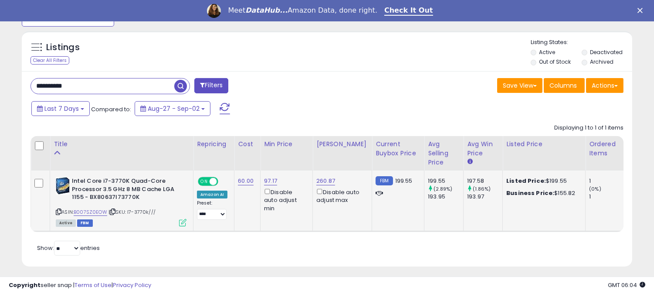  Describe the element at coordinates (172, 108) in the screenshot. I see `button: Aug-27 - Sep-02` at that location.